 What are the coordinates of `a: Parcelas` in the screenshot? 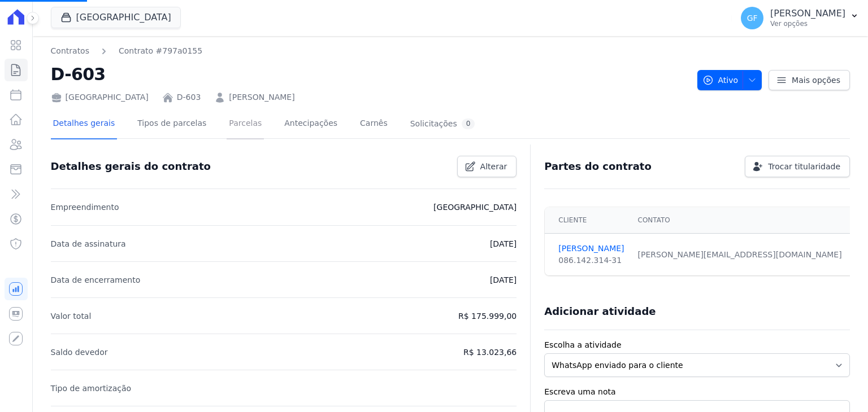 It's located at (245, 124).